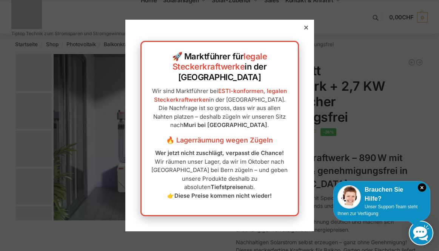 This screenshot has height=251, width=439. Describe the element at coordinates (220, 153) in the screenshot. I see `strong: Wer jetzt nicht zuschlägt, verpasst die Chance!` at that location.